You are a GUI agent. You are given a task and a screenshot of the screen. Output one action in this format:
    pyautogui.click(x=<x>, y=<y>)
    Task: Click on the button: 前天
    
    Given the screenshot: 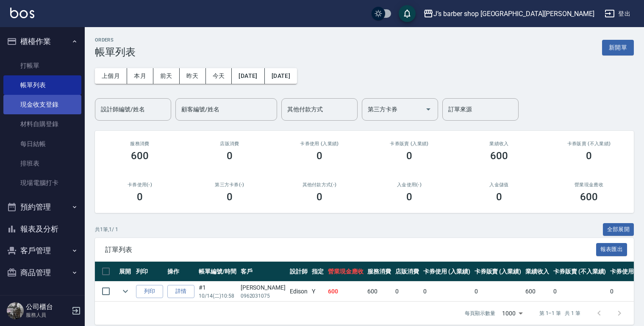 What is the action you would take?
    pyautogui.click(x=166, y=76)
    